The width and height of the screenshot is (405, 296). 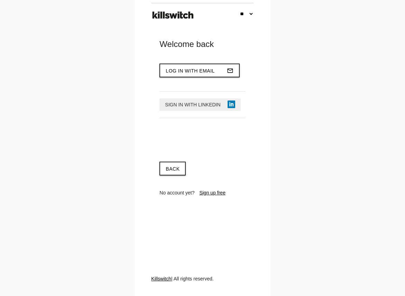 I want to click on span: Sign in with LinkedIn, so click(x=193, y=105).